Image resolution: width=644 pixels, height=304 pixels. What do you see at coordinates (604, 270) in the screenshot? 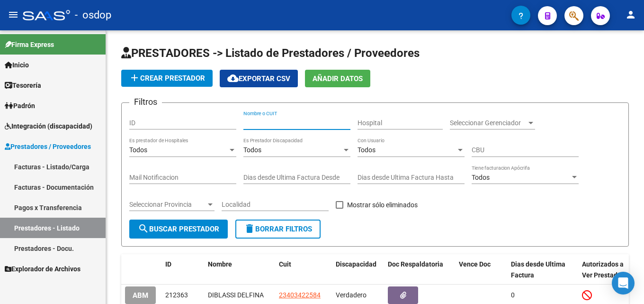
I see `datatable-header-cell: Autorizados a Ver Prestador` at bounding box center [604, 270].